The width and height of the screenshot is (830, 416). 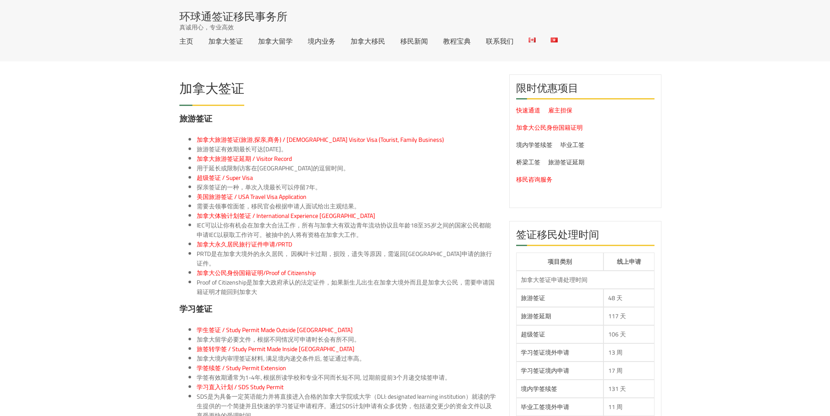 What do you see at coordinates (629, 352) in the screenshot?
I see `td: 13 周` at bounding box center [629, 352].